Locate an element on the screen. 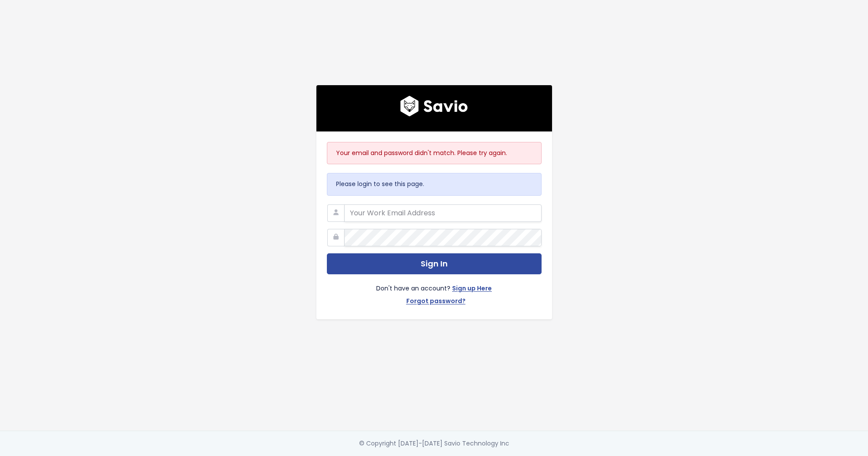 This screenshot has width=868, height=456. a: Forgot password? is located at coordinates (436, 302).